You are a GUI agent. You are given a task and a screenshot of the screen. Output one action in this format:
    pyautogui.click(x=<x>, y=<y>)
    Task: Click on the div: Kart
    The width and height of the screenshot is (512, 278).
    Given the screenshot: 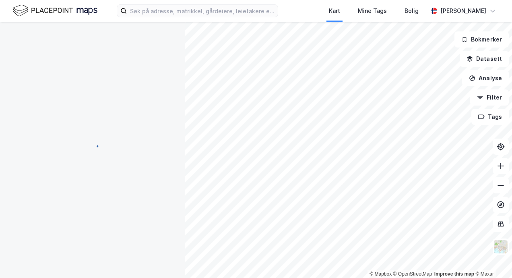 What is the action you would take?
    pyautogui.click(x=335, y=11)
    